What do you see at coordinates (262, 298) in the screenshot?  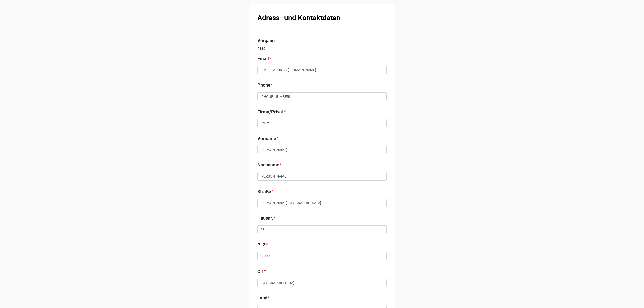 I see `label: Land` at bounding box center [262, 298].